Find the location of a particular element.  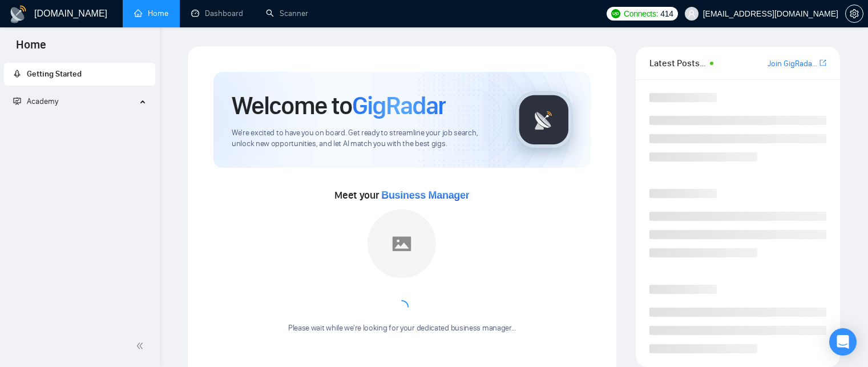

span: GigRadar is located at coordinates (399, 106).